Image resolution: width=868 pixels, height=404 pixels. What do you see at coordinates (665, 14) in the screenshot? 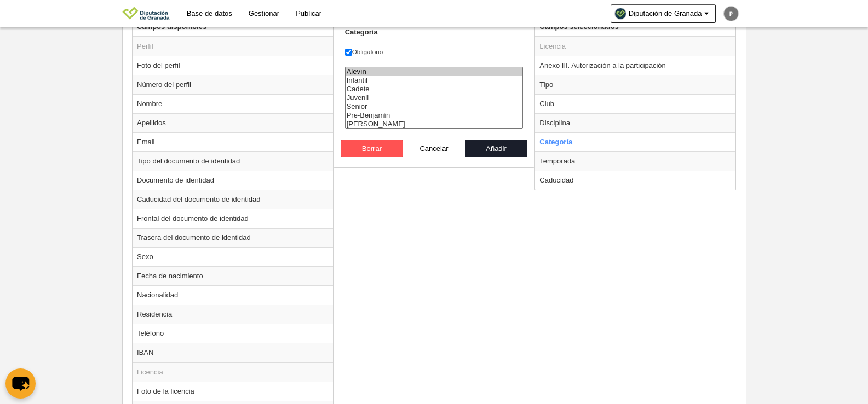
I see `span: Diputación de Granada` at bounding box center [665, 14].